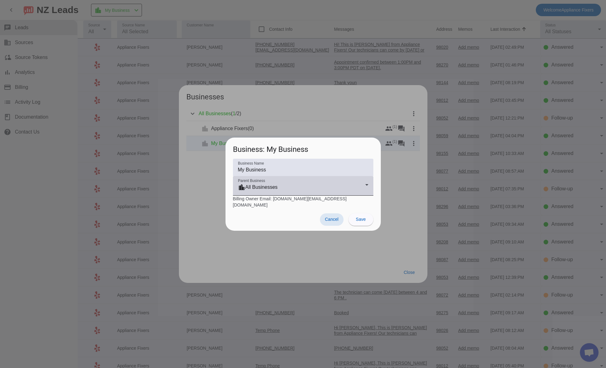  What do you see at coordinates (361, 219) in the screenshot?
I see `span: Save` at bounding box center [361, 219].